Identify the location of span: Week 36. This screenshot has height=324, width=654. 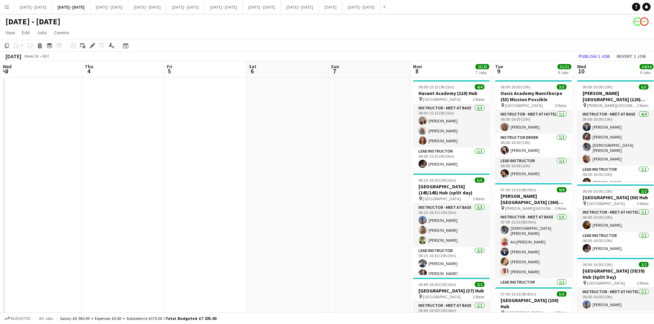
(31, 56).